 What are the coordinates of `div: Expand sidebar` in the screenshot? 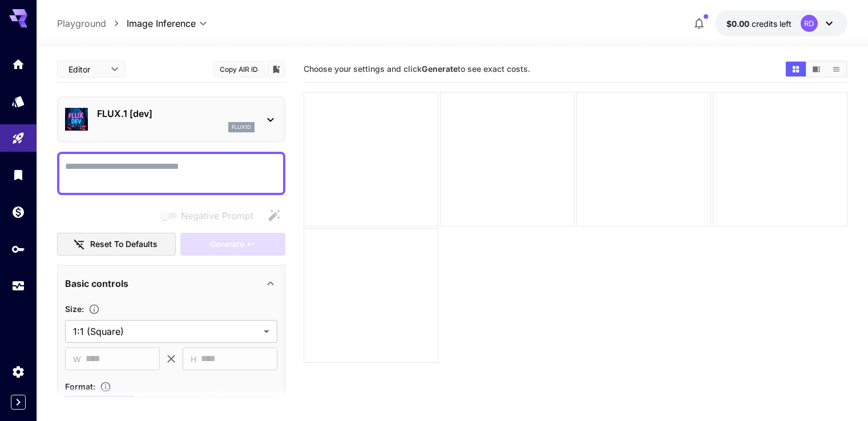 It's located at (18, 402).